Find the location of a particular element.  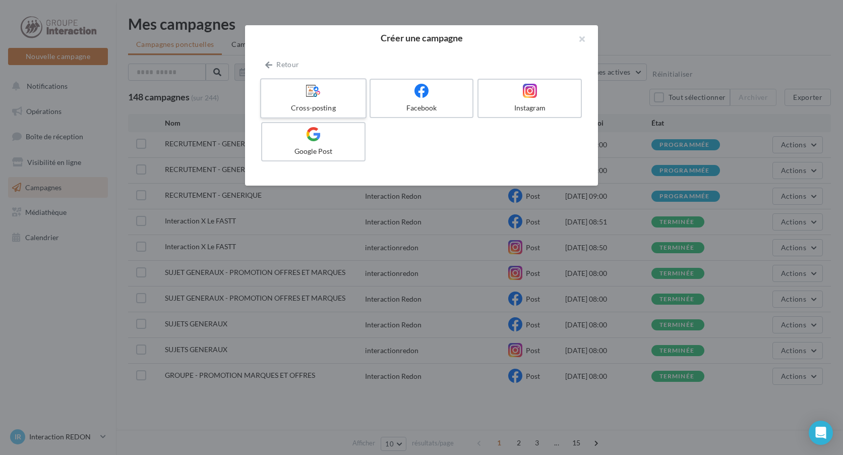

div: Facebook is located at coordinates (421, 108).